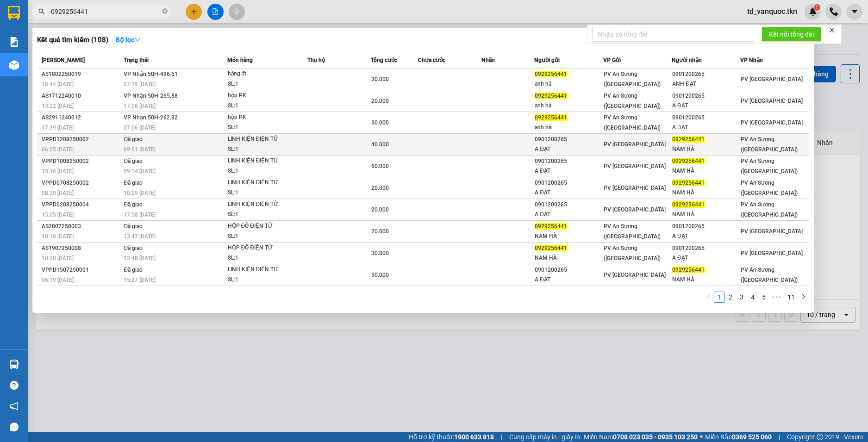 The image size is (868, 442). Describe the element at coordinates (151, 74) in the screenshot. I see `span: VP Nhận 50H-496.61` at that location.